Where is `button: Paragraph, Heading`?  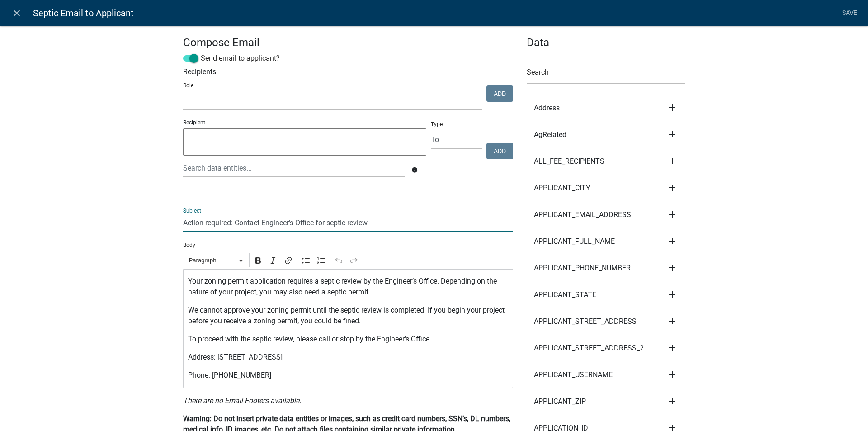 button: Paragraph, Heading is located at coordinates (217, 260).